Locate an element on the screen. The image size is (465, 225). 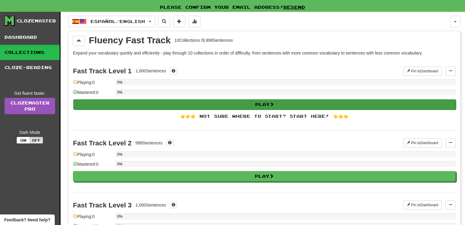
span: Español / English is located at coordinates (118, 21).